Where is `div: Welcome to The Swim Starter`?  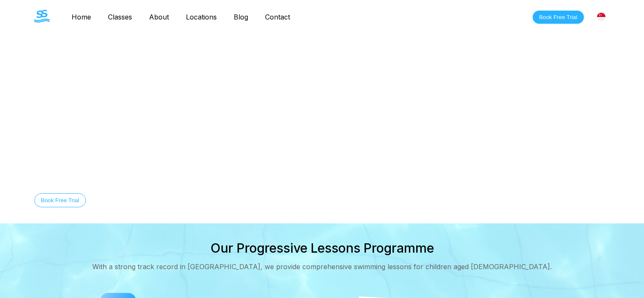 div: Welcome to The Swim Starter is located at coordinates (258, 121).